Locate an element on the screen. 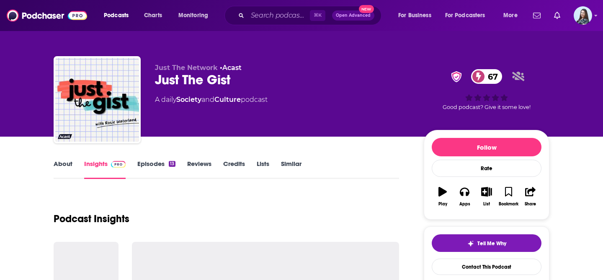  button: Share is located at coordinates (531, 197).